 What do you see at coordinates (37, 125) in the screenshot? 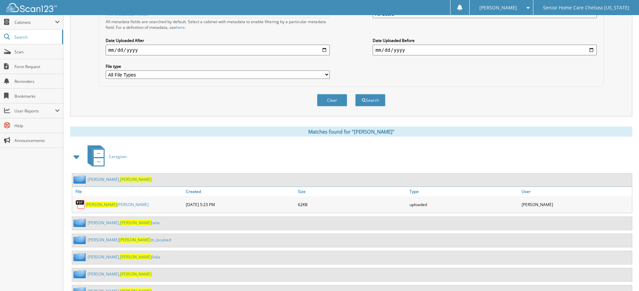
I see `span: Help` at bounding box center [37, 125].